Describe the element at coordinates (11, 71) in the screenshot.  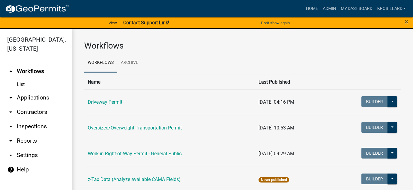
I see `i: arrow_drop_up` at that location.